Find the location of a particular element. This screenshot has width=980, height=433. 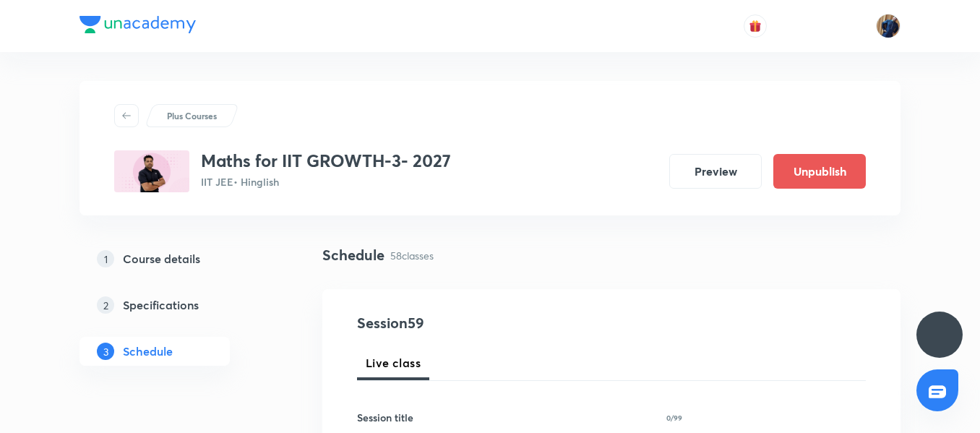

a: Company Logo is located at coordinates (138, 26).